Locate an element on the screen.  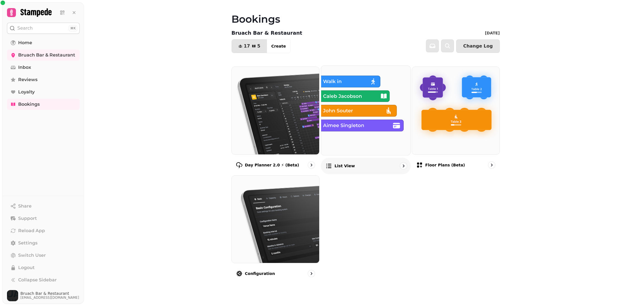
a: Reviews is located at coordinates (43, 80).